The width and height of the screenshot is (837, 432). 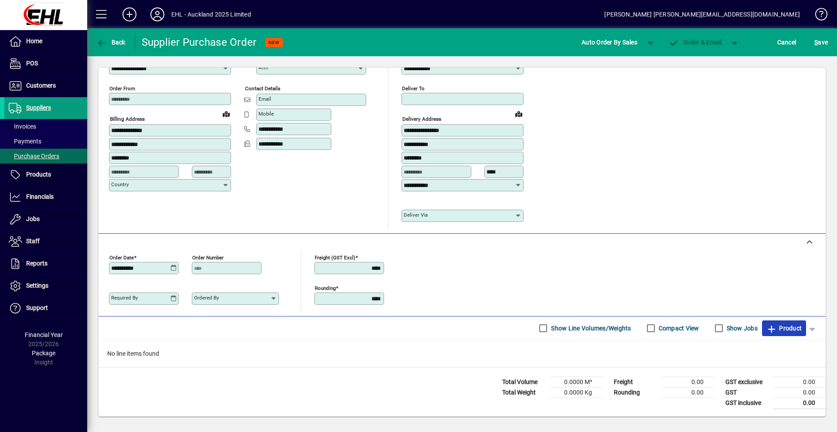 I want to click on span: Reports, so click(x=37, y=263).